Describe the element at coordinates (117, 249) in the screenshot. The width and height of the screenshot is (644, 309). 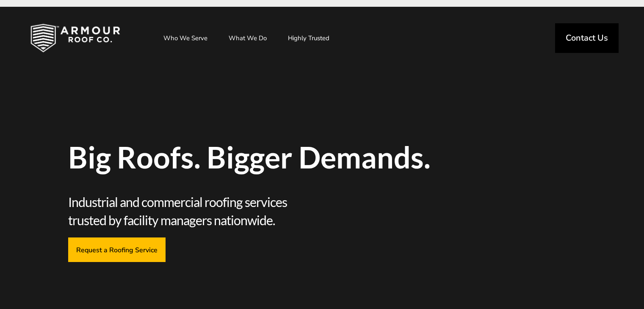
I see `span: Request a Roofing Service` at that location.